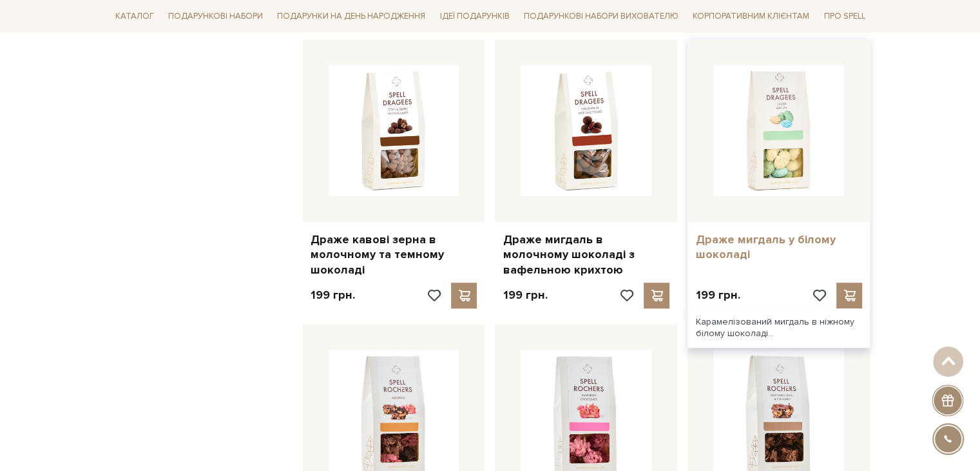 This screenshot has height=471, width=980. Describe the element at coordinates (779, 247) in the screenshot. I see `a: Драже мигдаль у білому шоколаді` at that location.